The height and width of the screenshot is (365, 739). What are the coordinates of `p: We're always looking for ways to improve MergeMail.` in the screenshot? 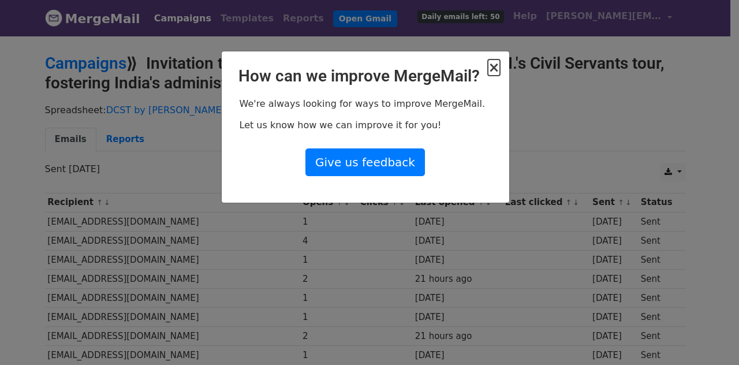 It's located at (366, 103).